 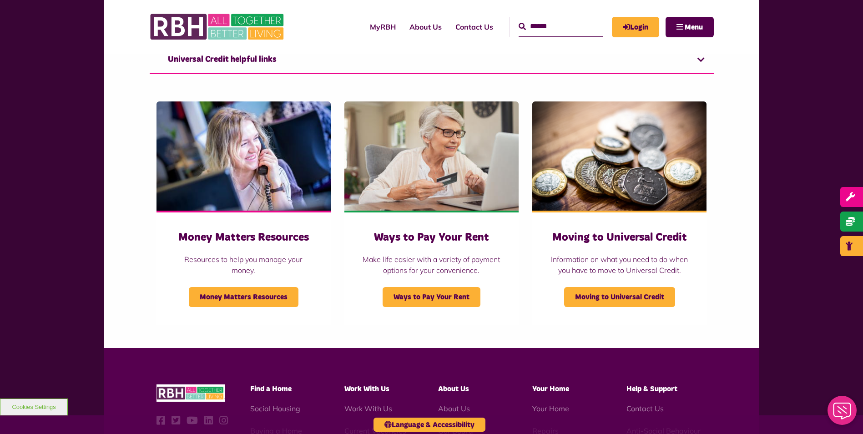 What do you see at coordinates (431, 237) in the screenshot?
I see `h3: Ways to Pay Your Rent` at bounding box center [431, 237].